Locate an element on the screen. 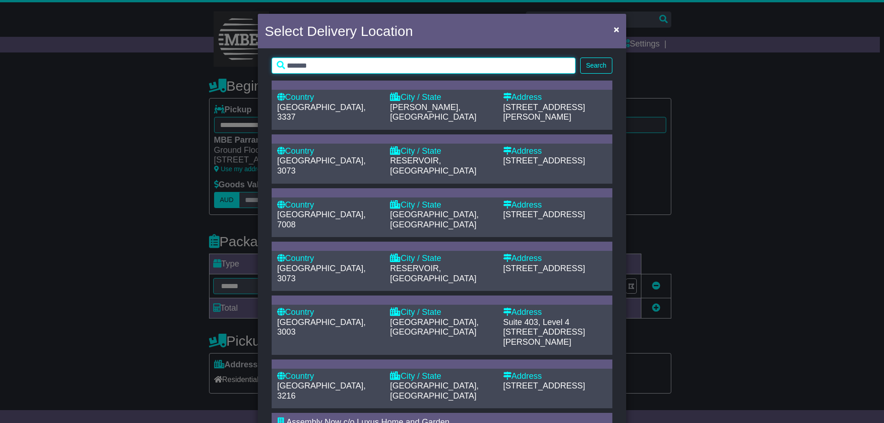 The image size is (884, 423). button: Search is located at coordinates (597, 65).